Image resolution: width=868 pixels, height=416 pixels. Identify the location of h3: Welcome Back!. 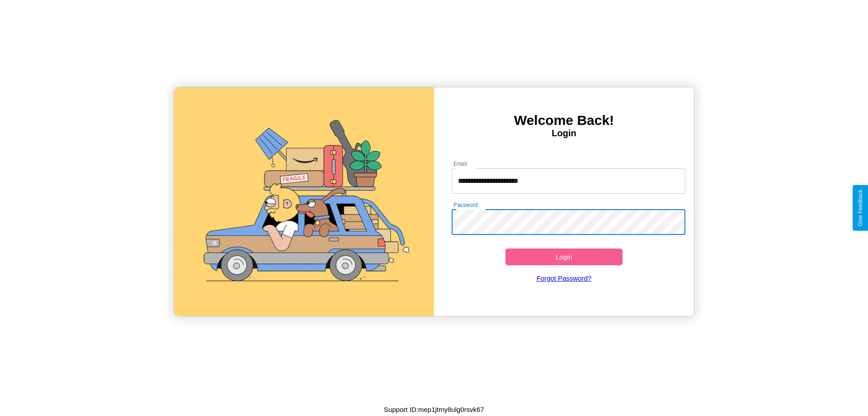
(564, 120).